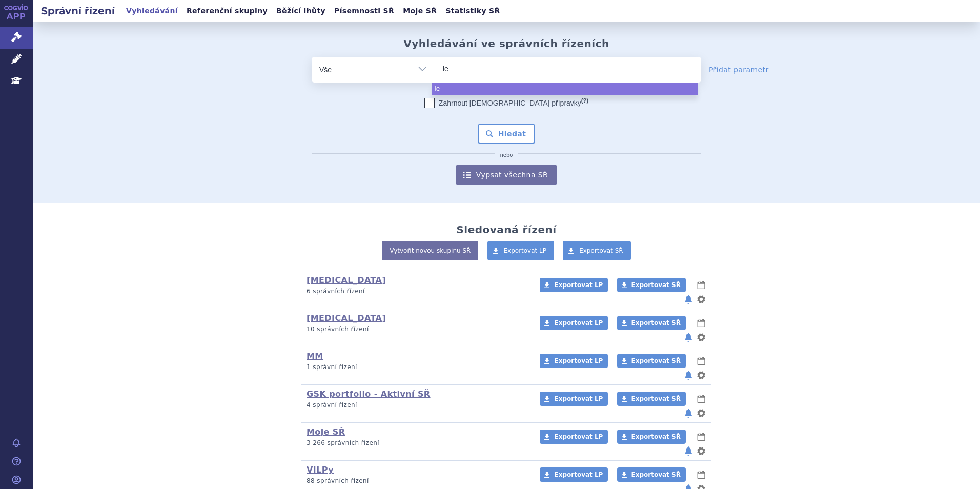 This screenshot has width=980, height=489. What do you see at coordinates (416, 443) in the screenshot?
I see `p: 3 266 správních řízení` at bounding box center [416, 443].